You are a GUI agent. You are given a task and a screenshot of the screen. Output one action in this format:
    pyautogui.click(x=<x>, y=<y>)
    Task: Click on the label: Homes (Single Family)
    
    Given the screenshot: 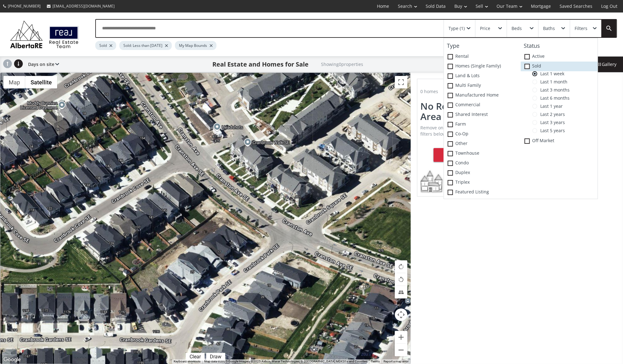 What is the action you would take?
    pyautogui.click(x=482, y=66)
    